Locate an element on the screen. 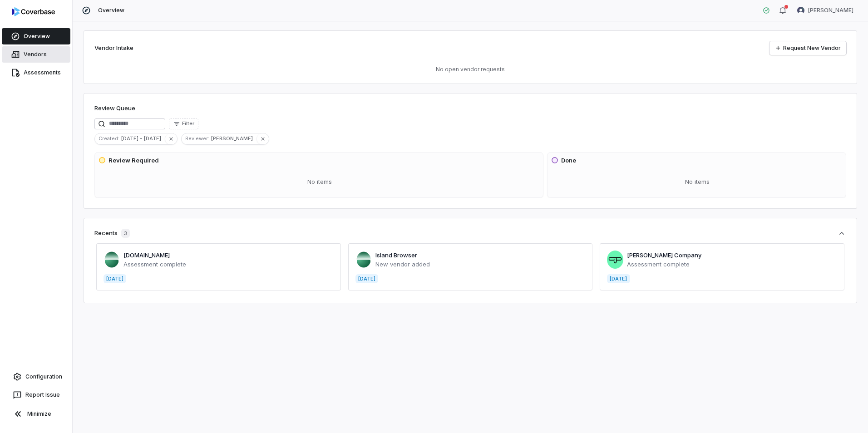 Image resolution: width=868 pixels, height=433 pixels. span: Vendors is located at coordinates (35, 55).